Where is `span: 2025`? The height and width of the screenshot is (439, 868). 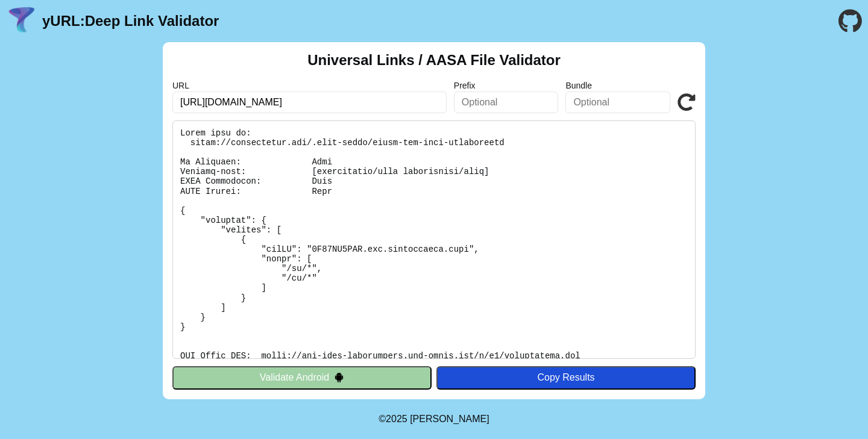 span: 2025 is located at coordinates (397, 418).